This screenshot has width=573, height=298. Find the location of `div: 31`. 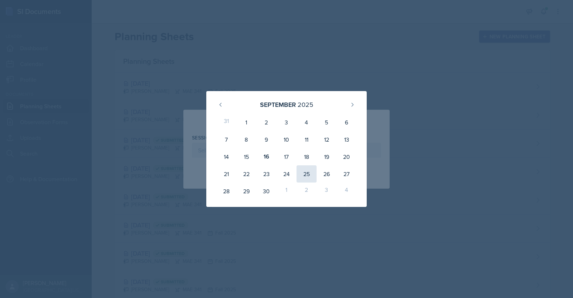

div: 31 is located at coordinates (226, 122).